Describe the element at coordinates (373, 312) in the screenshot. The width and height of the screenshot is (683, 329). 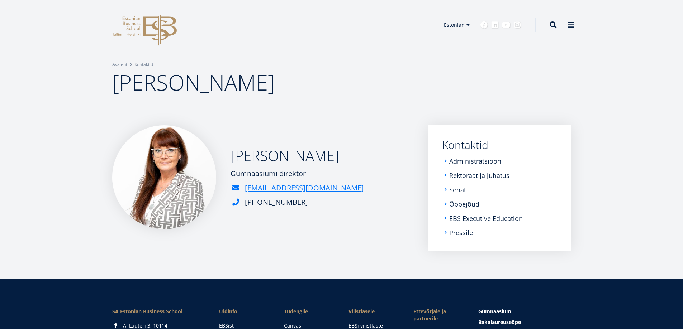
I see `span: Vilistlasele` at that location.